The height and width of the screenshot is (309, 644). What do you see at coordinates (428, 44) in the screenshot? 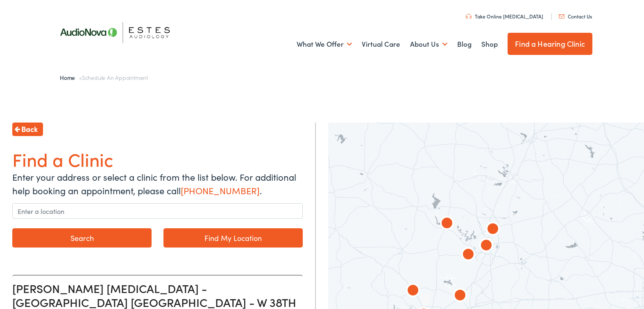
I see `a: About Us` at bounding box center [428, 44].